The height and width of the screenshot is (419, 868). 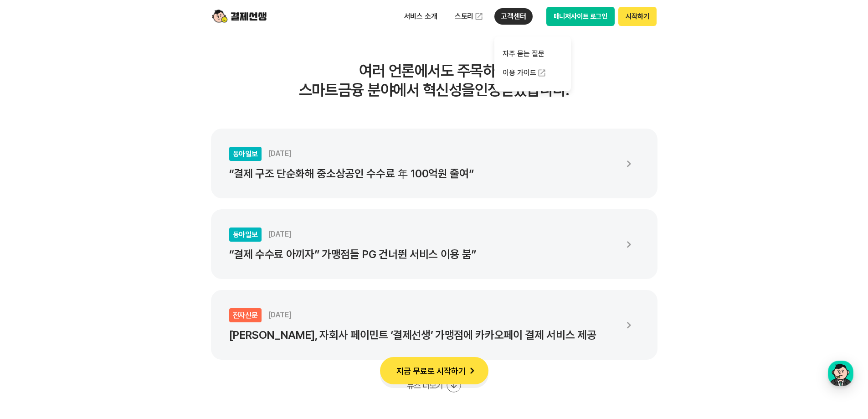 What do you see at coordinates (32, 300) in the screenshot?
I see `a: 홈` at bounding box center [32, 300].